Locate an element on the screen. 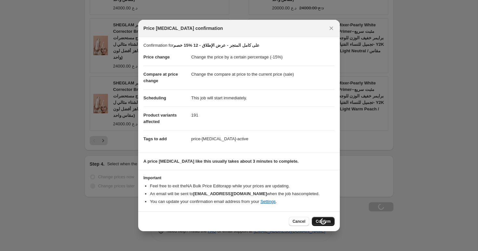 The height and width of the screenshot is (251, 478). li: You can update your confirmation email address from your . is located at coordinates (242, 202).